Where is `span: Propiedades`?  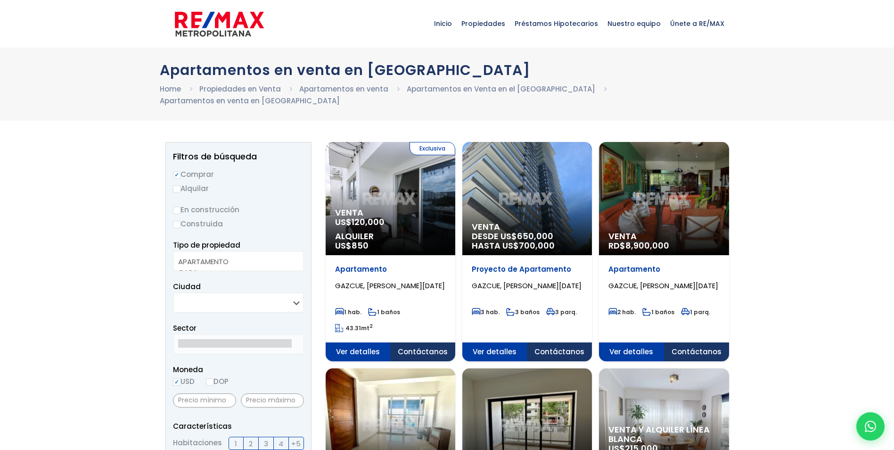 span: Propiedades is located at coordinates (483, 24).